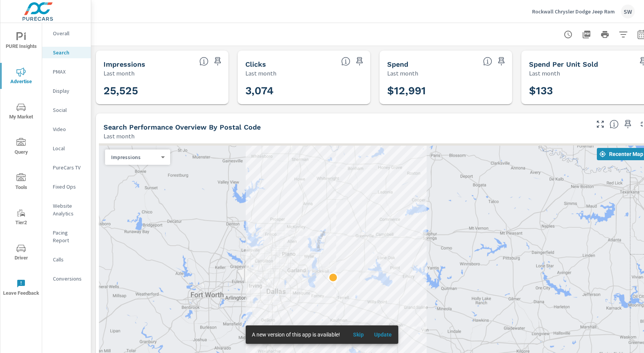 The image size is (644, 353). Describe the element at coordinates (605, 35) in the screenshot. I see `button: Print Report` at that location.